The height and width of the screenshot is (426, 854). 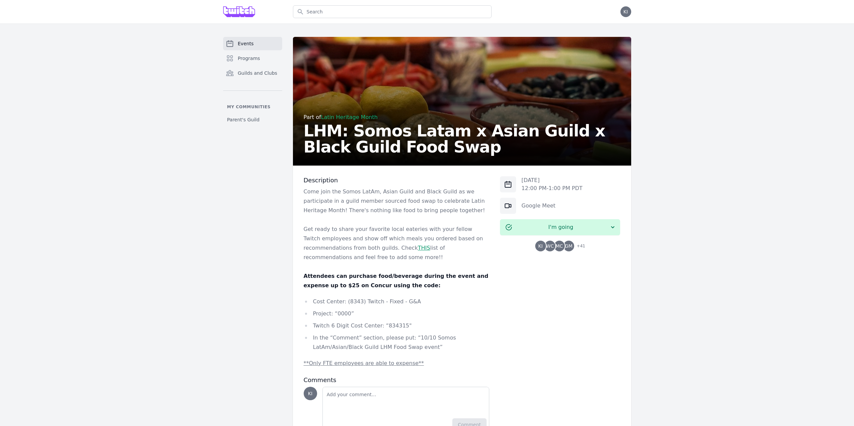 I want to click on p: 12:00 PM - 1:00 PM PDT, so click(x=552, y=189).